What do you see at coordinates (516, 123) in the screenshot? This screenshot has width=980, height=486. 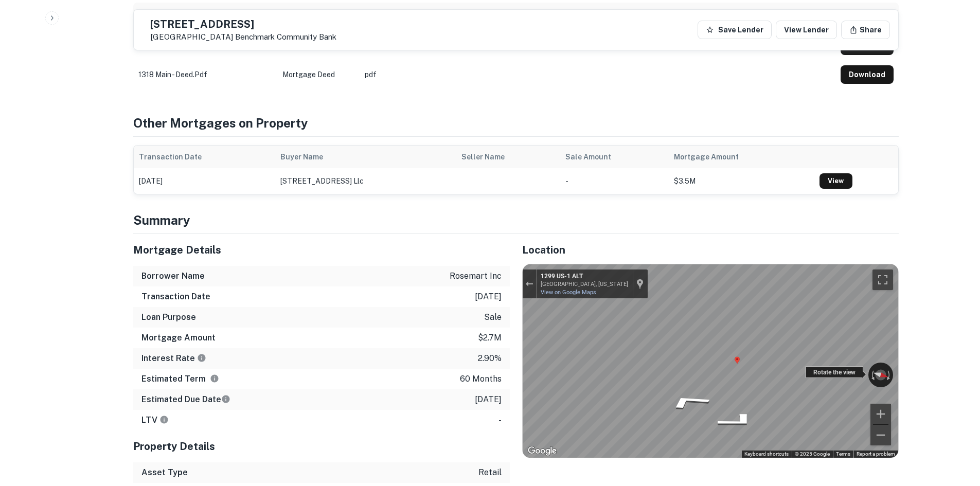 I see `h4: Other Mortgages on Property` at bounding box center [516, 123].